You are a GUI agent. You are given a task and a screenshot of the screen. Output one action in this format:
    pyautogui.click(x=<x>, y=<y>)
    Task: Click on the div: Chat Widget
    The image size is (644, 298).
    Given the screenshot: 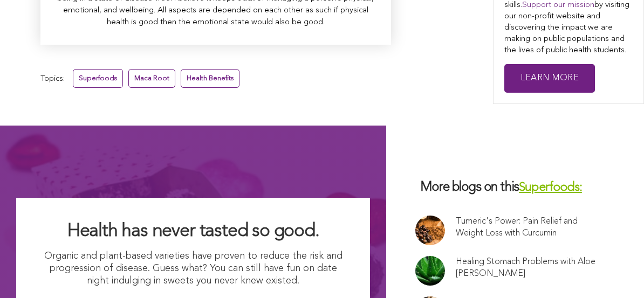 What is the action you would take?
    pyautogui.click(x=617, y=273)
    